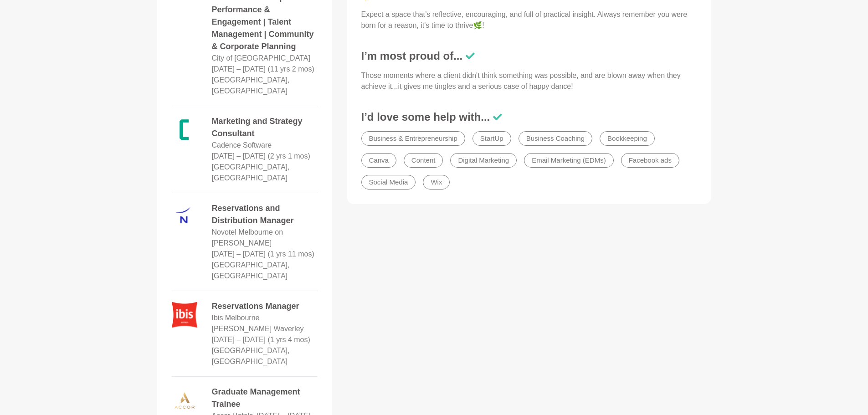  What do you see at coordinates (529, 56) in the screenshot?
I see `h3: I’m most proud of...` at bounding box center [529, 56].